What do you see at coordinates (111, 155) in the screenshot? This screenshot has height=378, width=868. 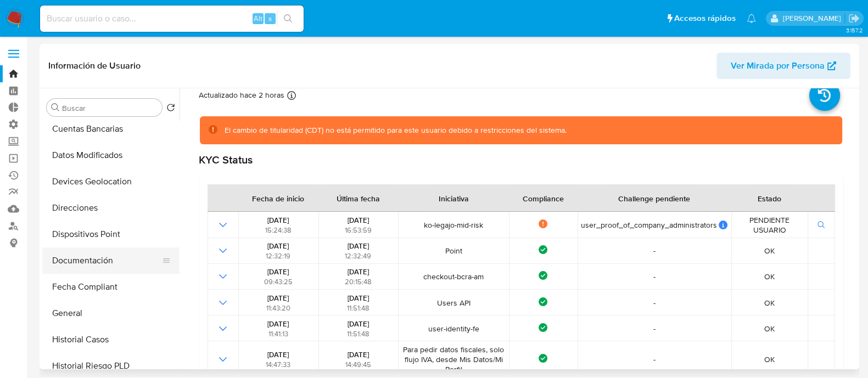 I see `button: Datos Modificados` at bounding box center [111, 155].